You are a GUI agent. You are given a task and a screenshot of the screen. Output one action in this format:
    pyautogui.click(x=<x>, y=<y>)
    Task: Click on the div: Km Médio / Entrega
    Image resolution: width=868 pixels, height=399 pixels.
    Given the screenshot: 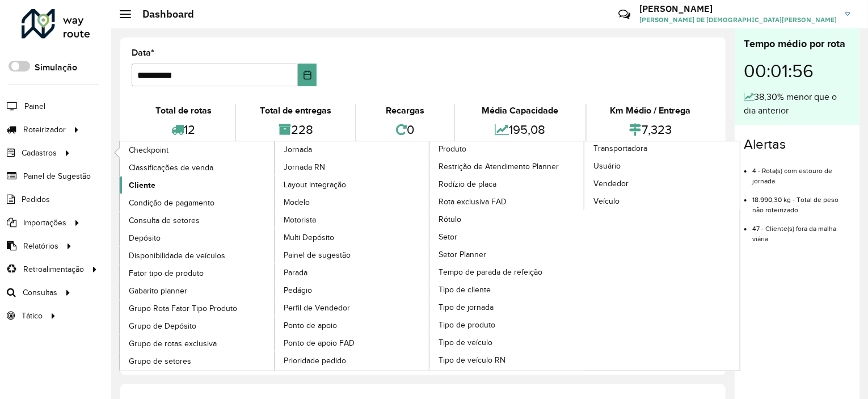 What is the action you would take?
    pyautogui.click(x=650, y=111)
    